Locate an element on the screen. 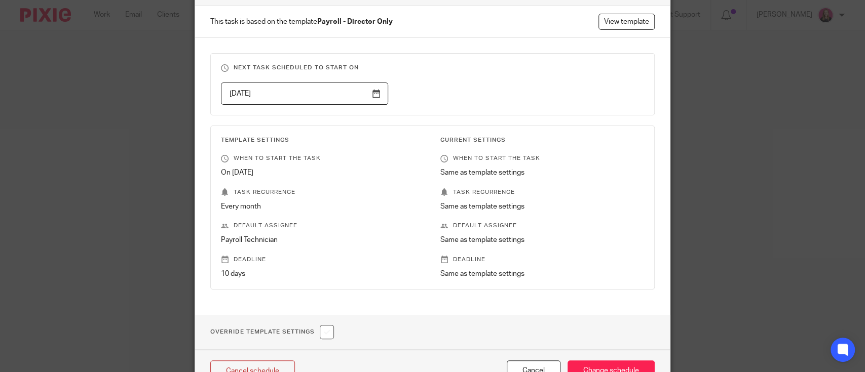  h3: Next task scheduled to start on is located at coordinates (432, 68).